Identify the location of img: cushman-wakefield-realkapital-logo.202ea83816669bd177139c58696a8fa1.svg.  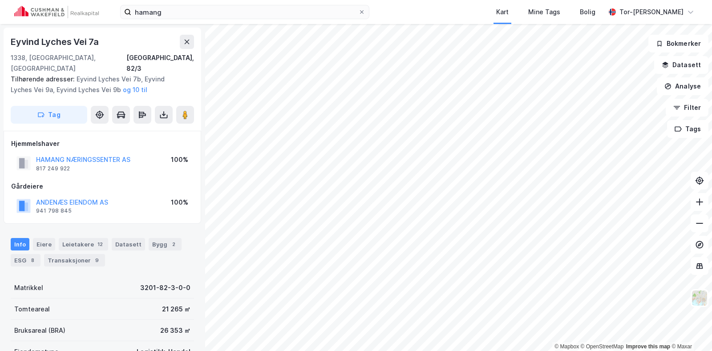
(57, 12).